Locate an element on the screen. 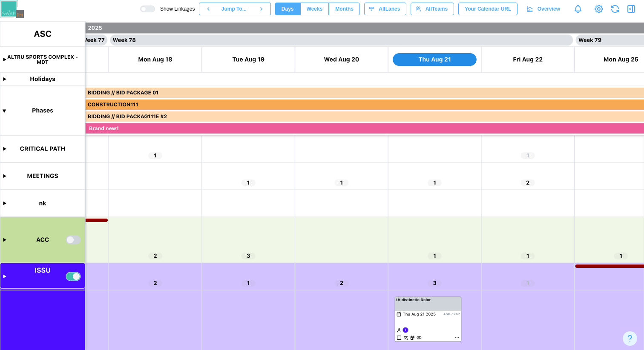  span: All Lanes is located at coordinates (390, 9).